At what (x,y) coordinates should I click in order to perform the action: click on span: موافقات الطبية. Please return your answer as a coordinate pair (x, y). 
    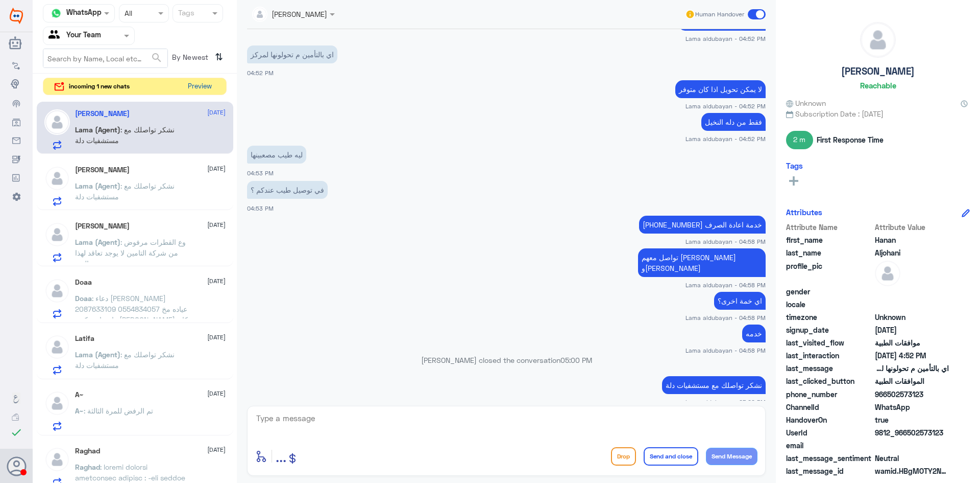
    Looking at the image, I should click on (912, 342).